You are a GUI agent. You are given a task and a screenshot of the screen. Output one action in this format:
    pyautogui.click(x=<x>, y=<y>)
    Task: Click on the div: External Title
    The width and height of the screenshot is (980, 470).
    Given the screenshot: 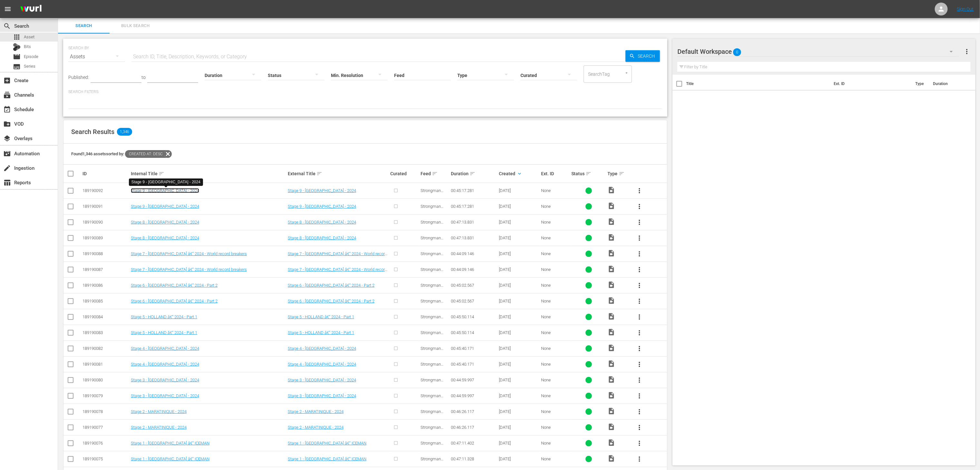 What is the action you would take?
    pyautogui.click(x=338, y=174)
    